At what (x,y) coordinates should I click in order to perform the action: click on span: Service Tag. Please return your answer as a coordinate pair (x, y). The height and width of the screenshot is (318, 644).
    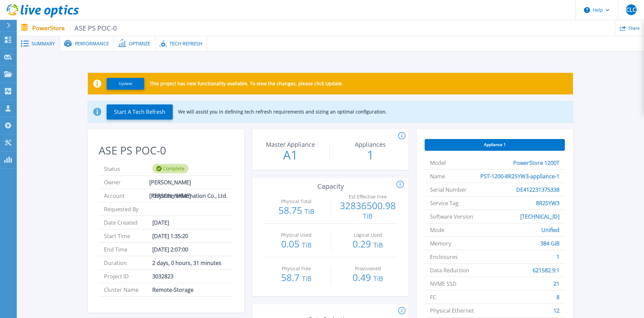
    Looking at the image, I should click on (444, 203).